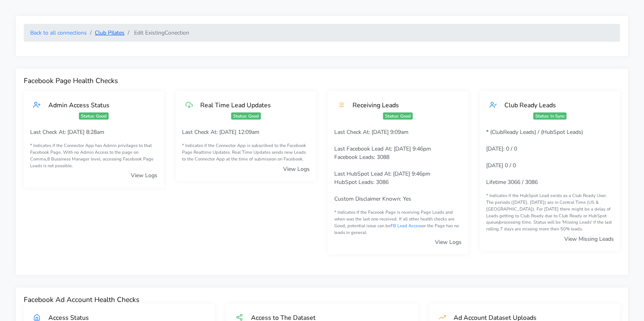  I want to click on h4: Facebook Page Health Checks, so click(322, 81).